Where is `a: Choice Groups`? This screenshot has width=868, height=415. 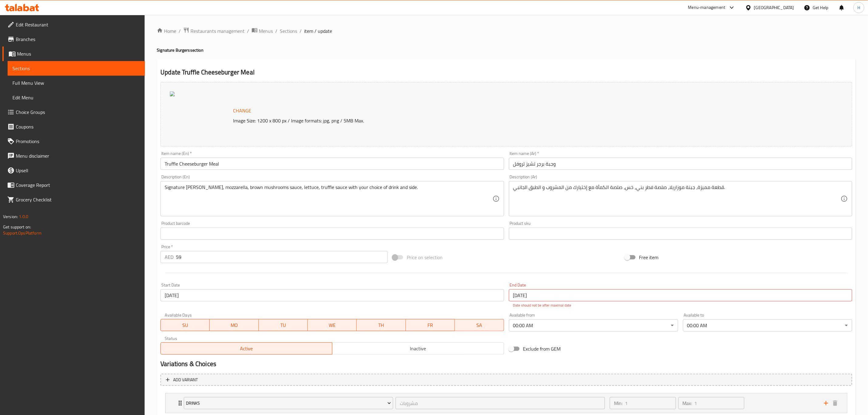
a: Choice Groups is located at coordinates (73, 112).